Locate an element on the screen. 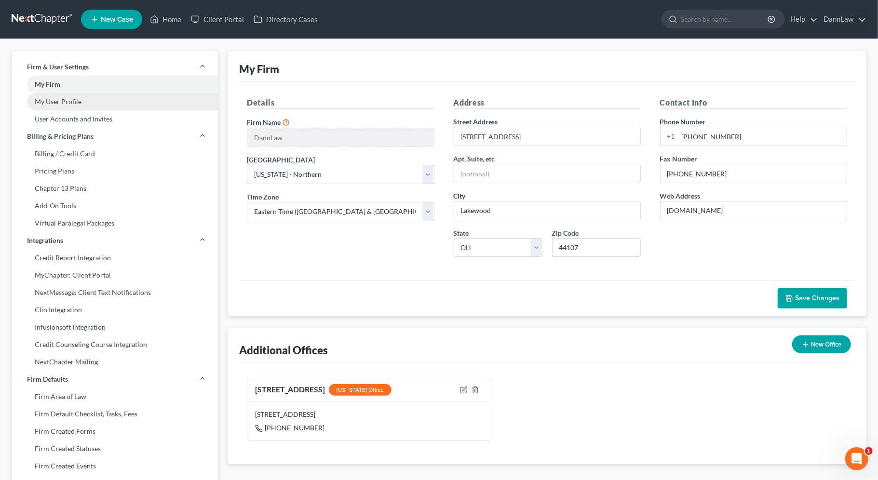 The height and width of the screenshot is (480, 878). h5: Contact Info is located at coordinates (754, 103).